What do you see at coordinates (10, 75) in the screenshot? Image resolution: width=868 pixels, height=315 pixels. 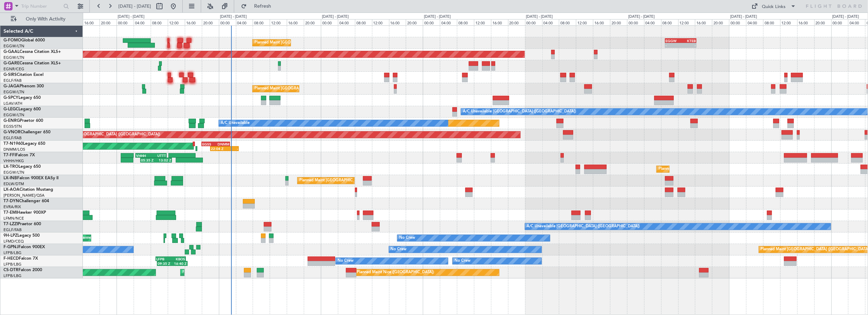 I see `span: G-SIRS` at bounding box center [10, 75].